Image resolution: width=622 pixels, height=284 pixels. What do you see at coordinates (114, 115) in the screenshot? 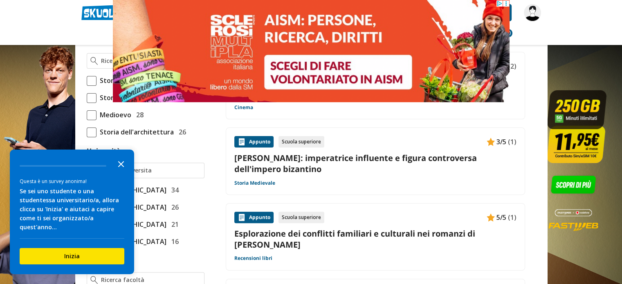
I see `span: Medioevo` at bounding box center [114, 115].